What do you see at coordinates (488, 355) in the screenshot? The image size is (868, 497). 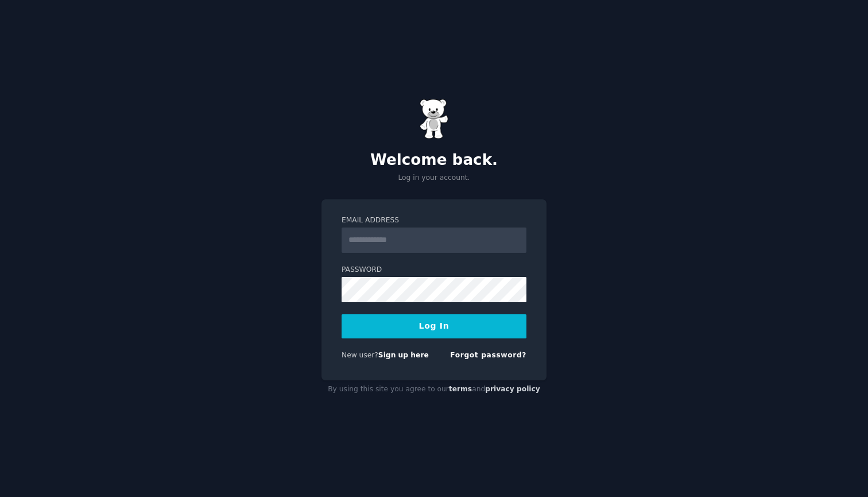 I see `a: Forgot password?` at bounding box center [488, 355].